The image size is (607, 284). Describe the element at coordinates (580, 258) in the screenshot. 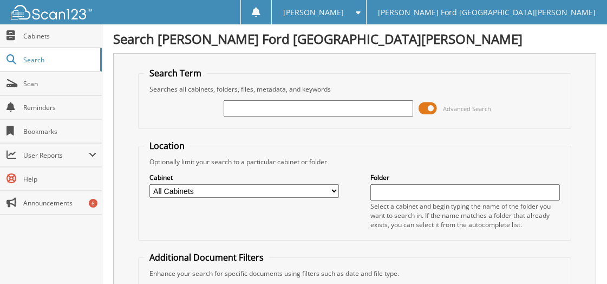

I see `div: Chat Widget` at that location.